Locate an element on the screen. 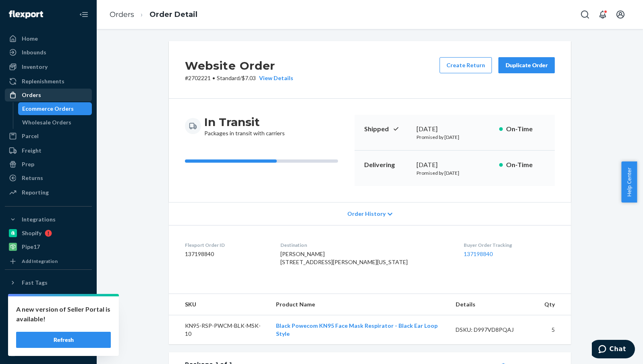 Image resolution: width=643 pixels, height=364 pixels. div: Parcel is located at coordinates (30, 136).